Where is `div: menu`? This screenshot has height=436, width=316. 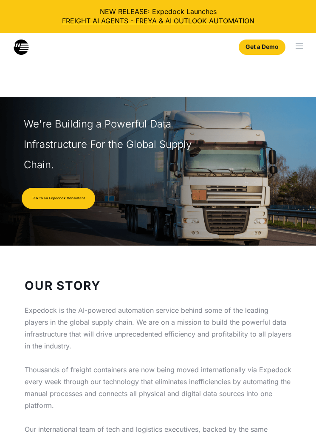 div: menu is located at coordinates (303, 46).